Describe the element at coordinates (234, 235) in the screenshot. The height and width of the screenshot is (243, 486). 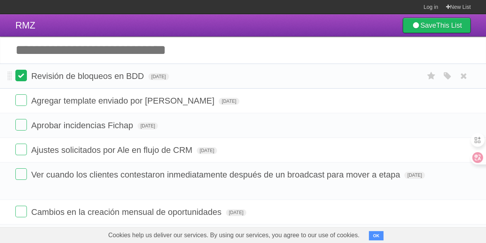
I see `span: Cookies help us deliver our services. By using our services, you agree to our use of cookies.` at that location.